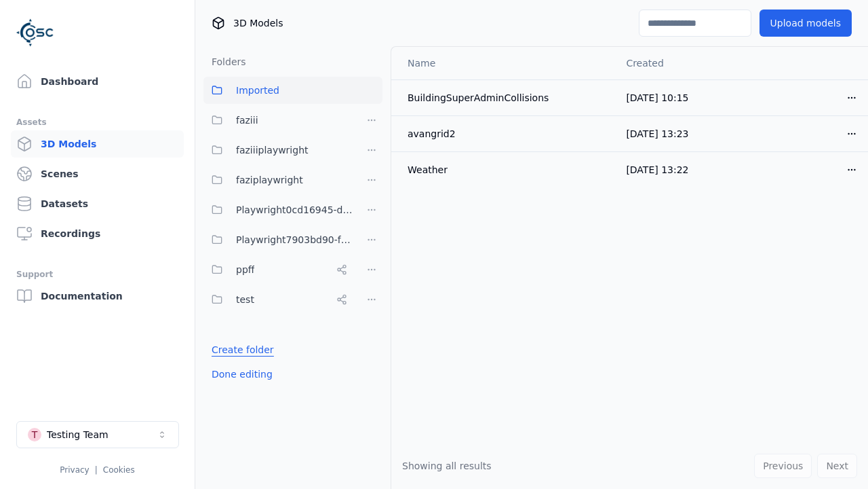 This screenshot has width=868, height=489. Describe the element at coordinates (503, 63) in the screenshot. I see `th: Name` at that location.